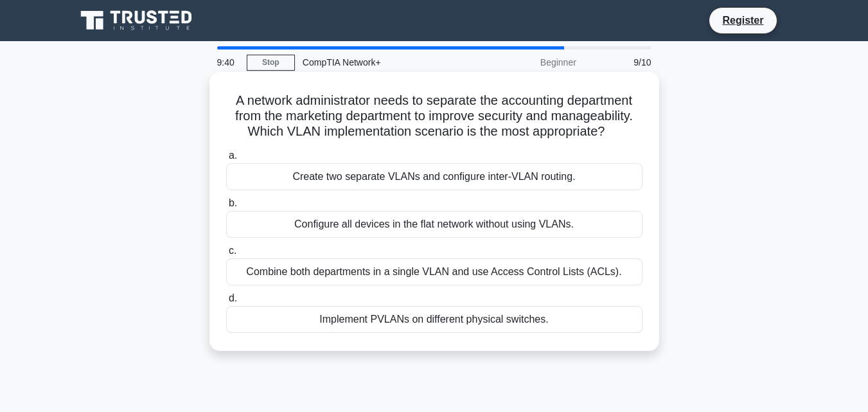 This screenshot has height=412, width=868. I want to click on div: CompTIA Network+, so click(383, 63).